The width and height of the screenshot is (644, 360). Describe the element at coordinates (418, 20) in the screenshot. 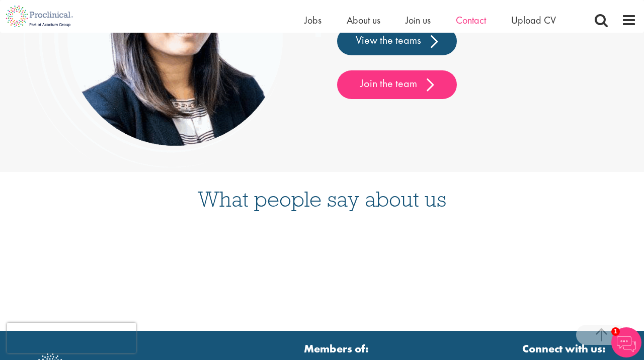

I see `span: Join us` at that location.